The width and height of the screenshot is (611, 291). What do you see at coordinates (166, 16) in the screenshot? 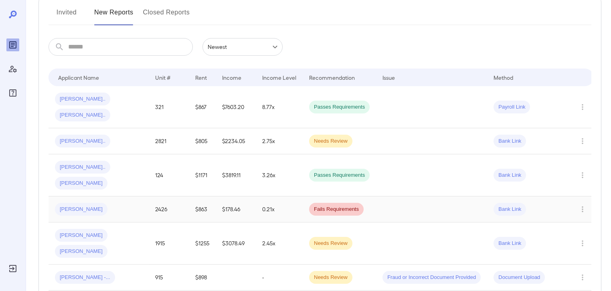
I see `button: Closed Reports` at bounding box center [166, 16].